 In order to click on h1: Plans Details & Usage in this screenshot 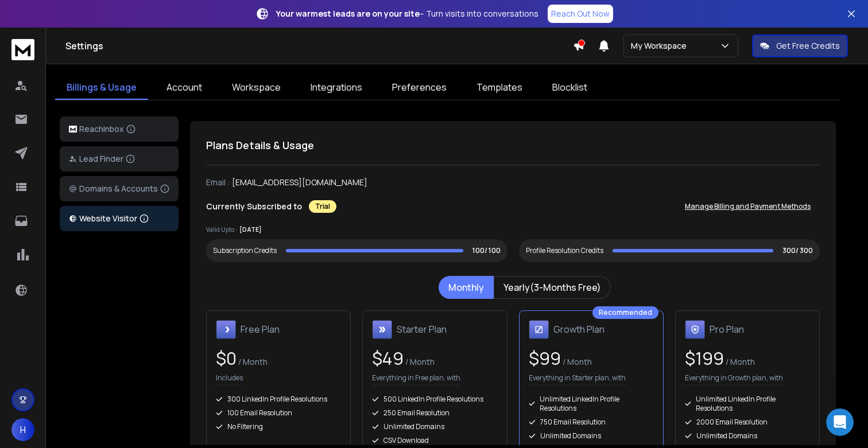, I will do `click(513, 145)`.